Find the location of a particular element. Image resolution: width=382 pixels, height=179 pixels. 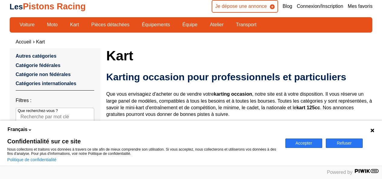

button: Accepter is located at coordinates (303, 143).